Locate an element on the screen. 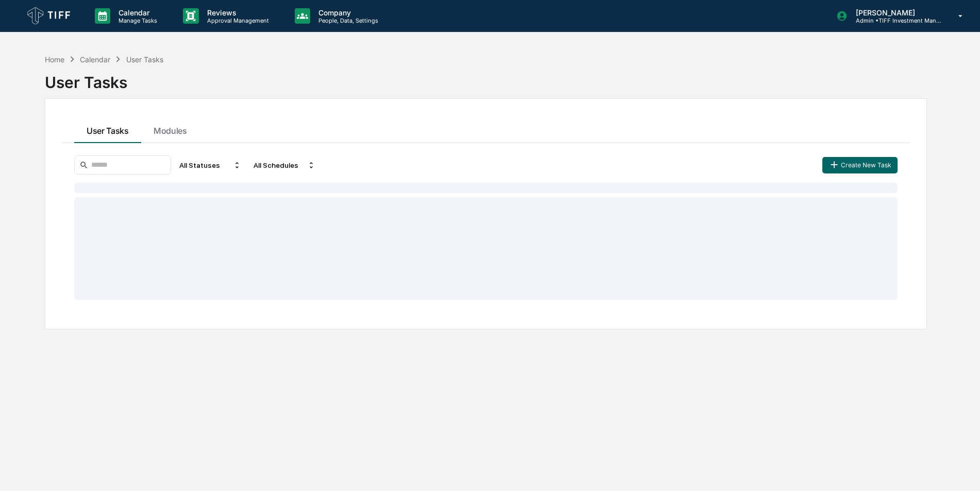 This screenshot has height=491, width=980. div: All Schedules is located at coordinates (285, 165).